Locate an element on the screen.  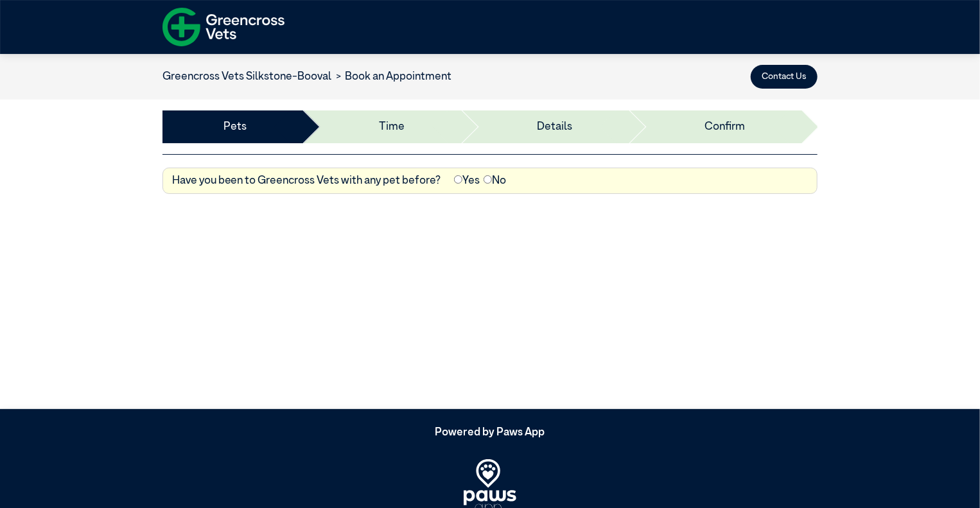
label: No is located at coordinates (494, 181).